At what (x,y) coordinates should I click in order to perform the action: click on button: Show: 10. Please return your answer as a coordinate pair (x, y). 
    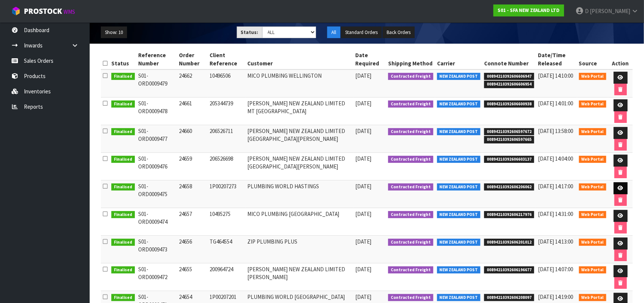
    Looking at the image, I should click on (114, 33).